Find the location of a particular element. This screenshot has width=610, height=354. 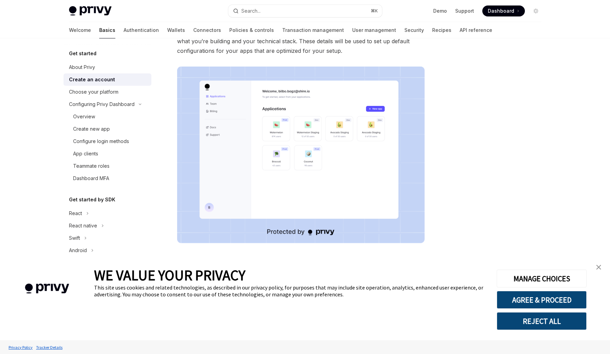

a: Authentication is located at coordinates (141, 30).